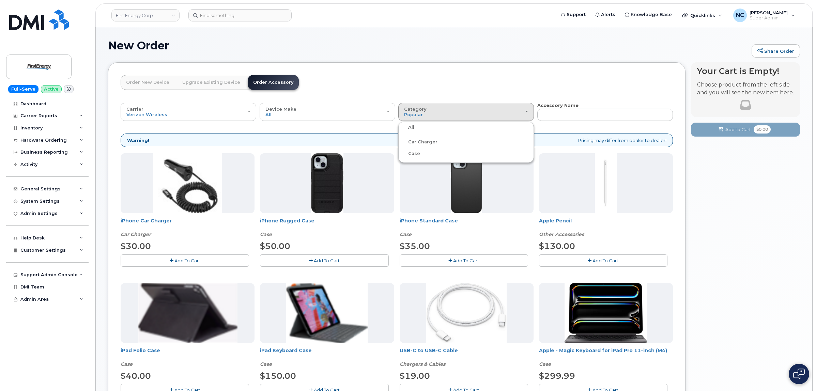 The width and height of the screenshot is (816, 391). What do you see at coordinates (466, 112) in the screenshot?
I see `button: Category Popular` at bounding box center [466, 112].